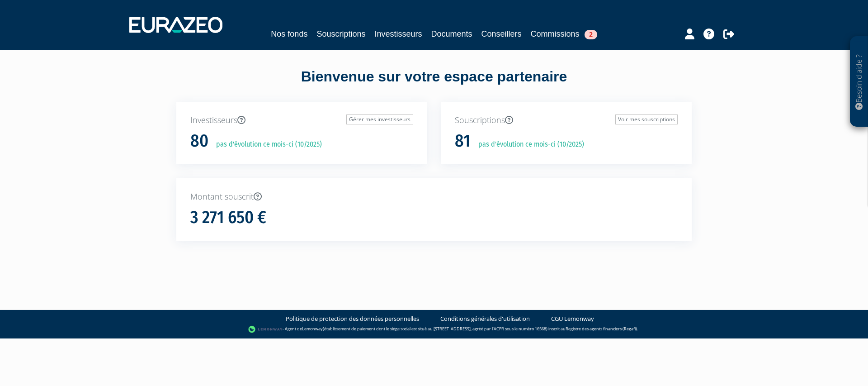 The width and height of the screenshot is (868, 386). Describe the element at coordinates (452, 34) in the screenshot. I see `a: Documents` at that location.